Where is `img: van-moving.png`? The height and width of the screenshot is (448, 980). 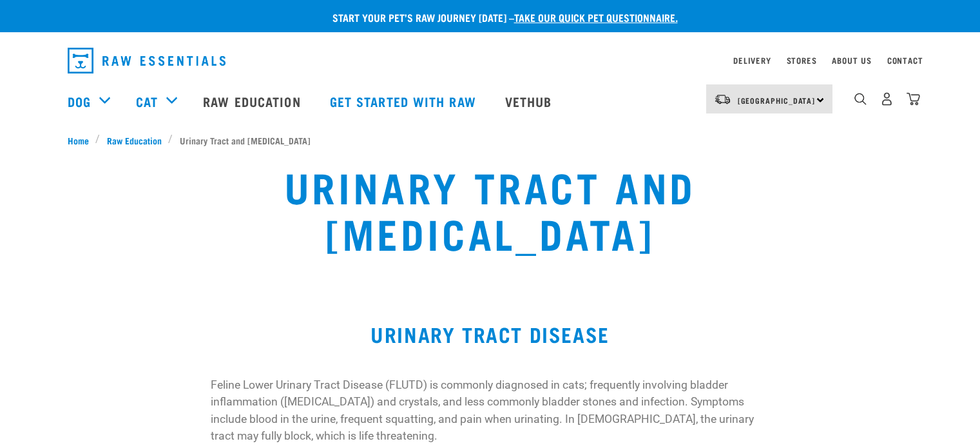 img: van-moving.png is located at coordinates (723, 99).